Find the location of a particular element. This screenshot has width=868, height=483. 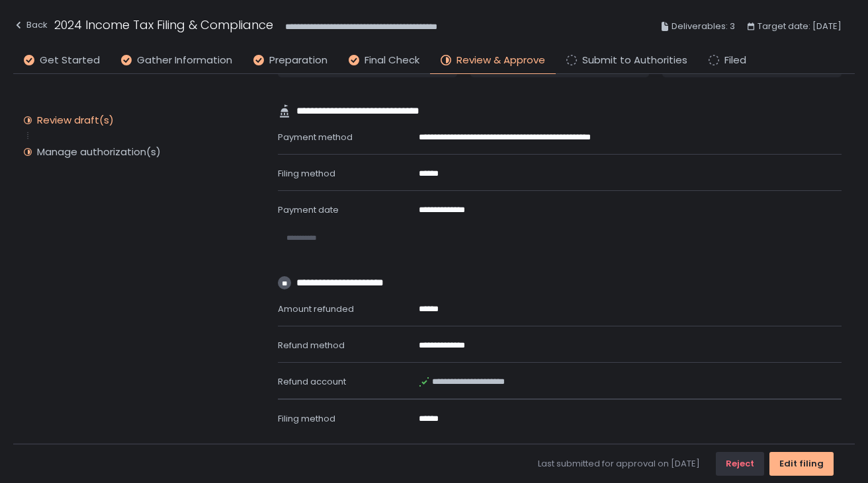

span: Deliverables: 3 is located at coordinates (703, 26).